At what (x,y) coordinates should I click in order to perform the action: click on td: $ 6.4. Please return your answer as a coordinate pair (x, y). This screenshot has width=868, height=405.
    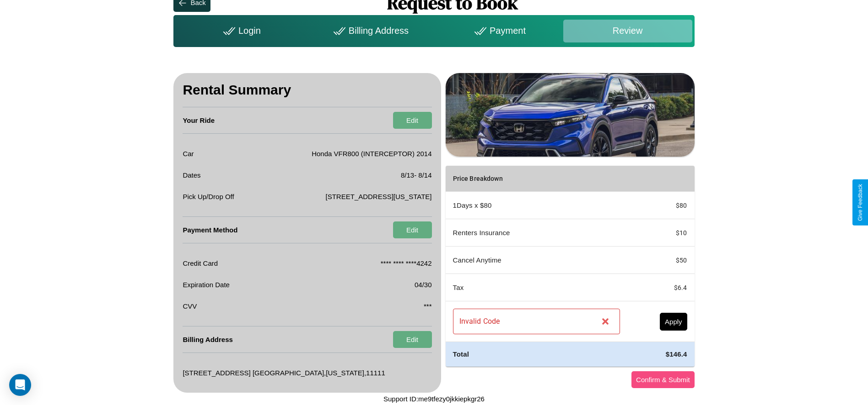
    Looking at the image, I should click on (661, 288).